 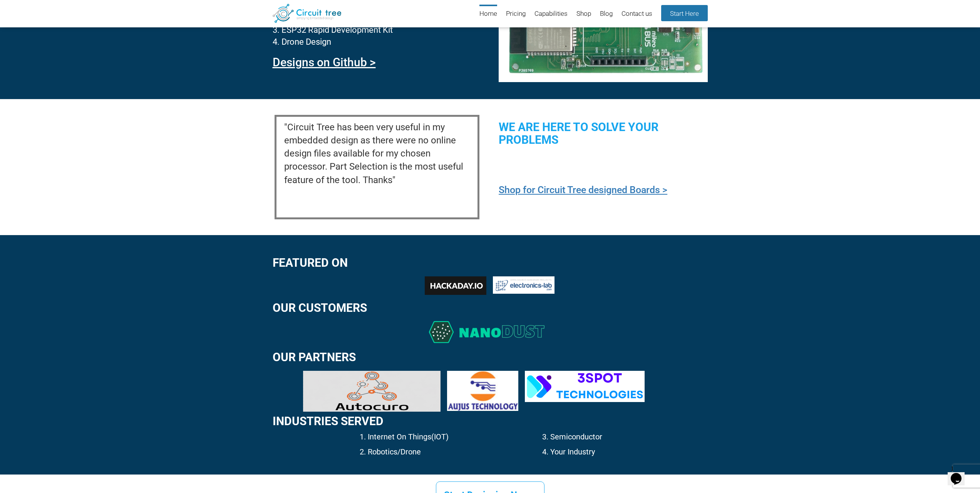 I want to click on a: Designs on Github >, so click(x=325, y=62).